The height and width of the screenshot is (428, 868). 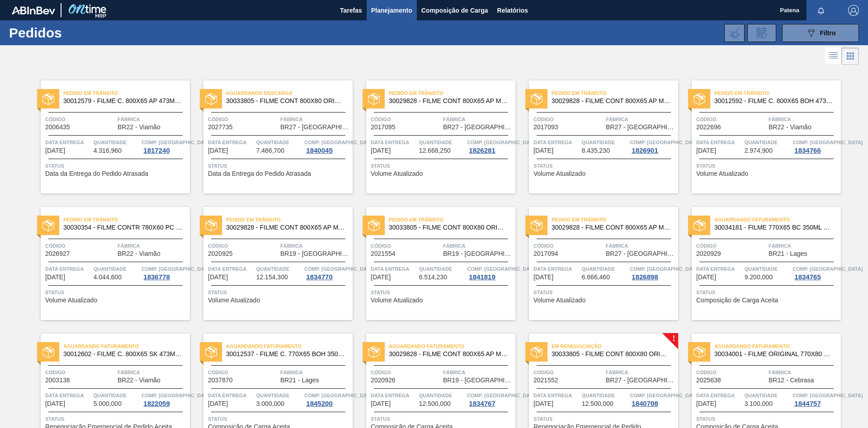 What do you see at coordinates (218, 277) in the screenshot?
I see `span: 26/09/2025` at bounding box center [218, 277].